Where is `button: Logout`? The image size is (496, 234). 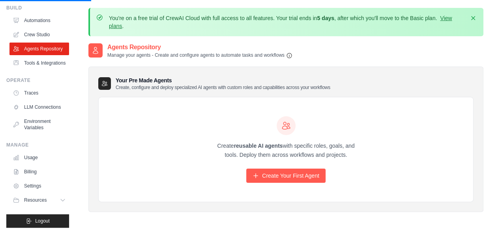 button: Logout is located at coordinates (37, 221).